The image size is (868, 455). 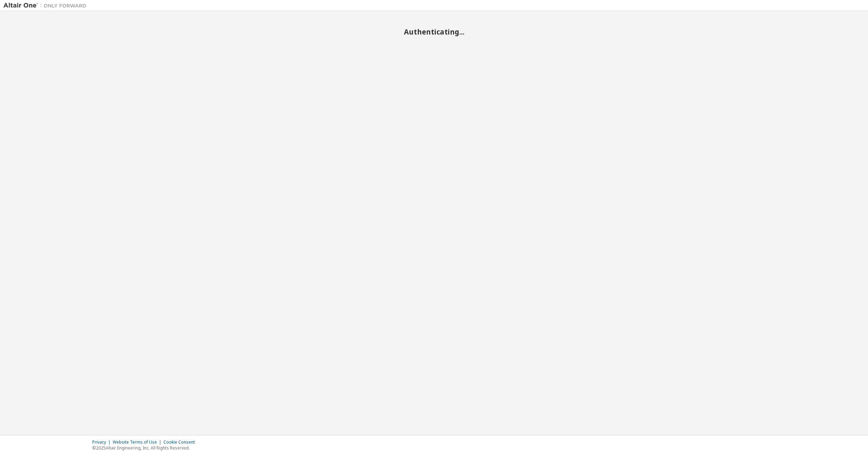 I want to click on img: Altair One, so click(x=47, y=6).